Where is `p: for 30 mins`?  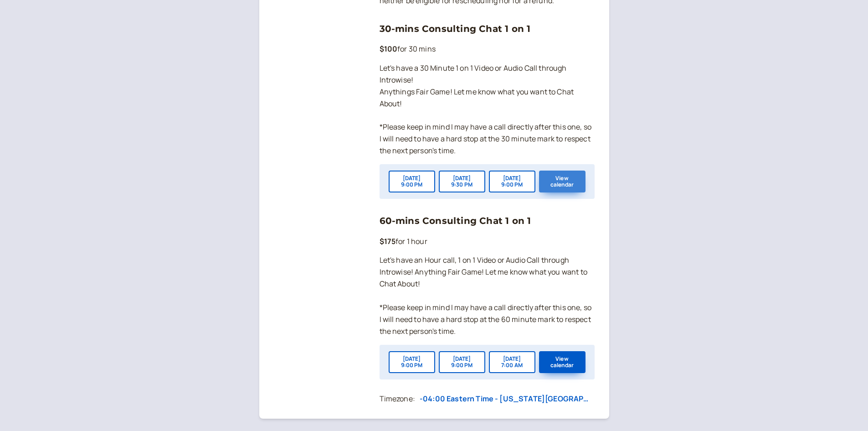 p: for 30 mins is located at coordinates (487, 49).